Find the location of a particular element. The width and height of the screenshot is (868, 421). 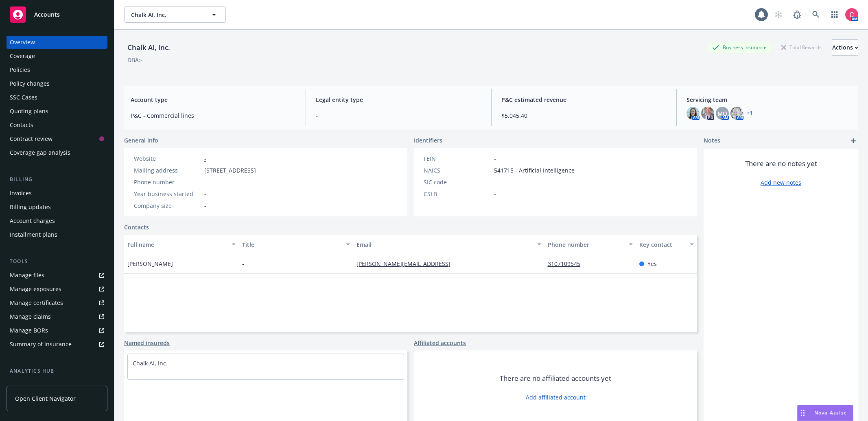

a: Switch app is located at coordinates (834, 15).